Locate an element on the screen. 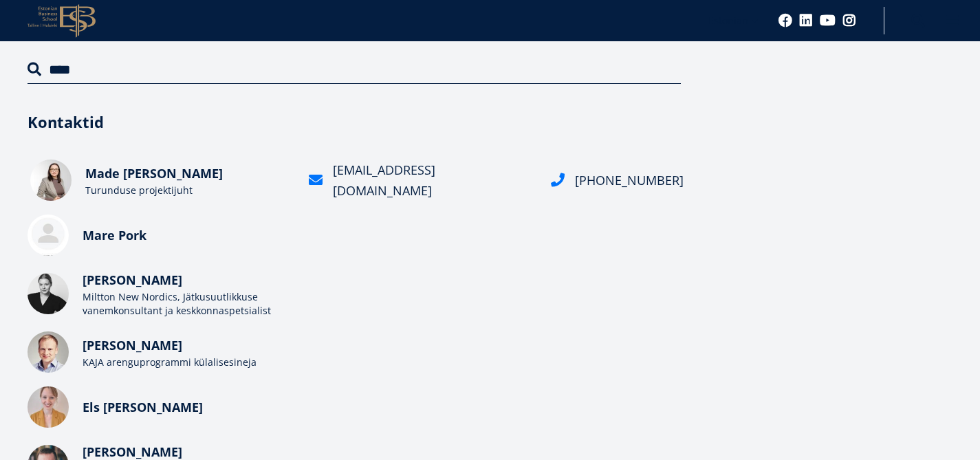  img: Jolanda is located at coordinates (48, 293).